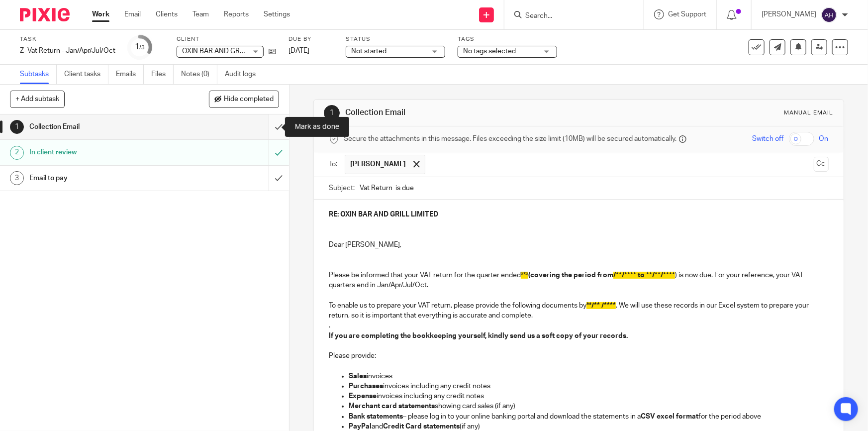 This screenshot has width=868, height=431. What do you see at coordinates (17, 178) in the screenshot?
I see `div: 3` at bounding box center [17, 178].